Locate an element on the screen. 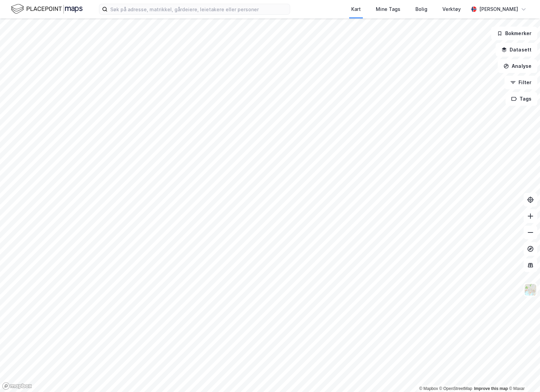 Image resolution: width=540 pixels, height=392 pixels. div: Bolig is located at coordinates (421, 9).